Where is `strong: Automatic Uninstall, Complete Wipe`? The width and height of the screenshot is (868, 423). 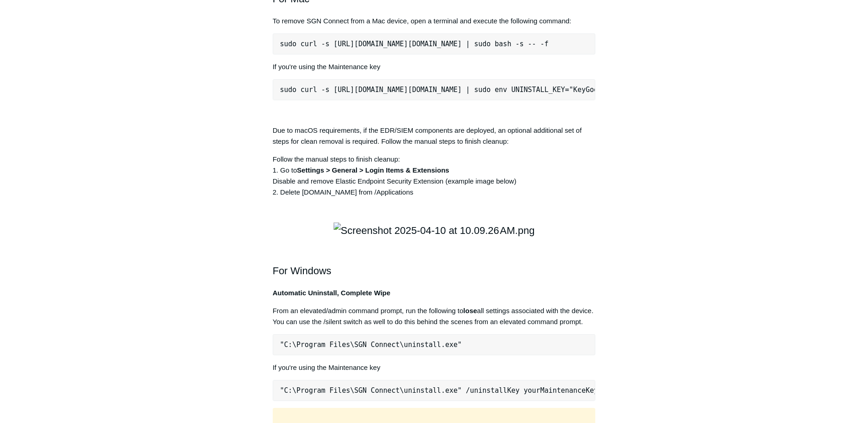
strong: Automatic Uninstall, Complete Wipe is located at coordinates (331, 293).